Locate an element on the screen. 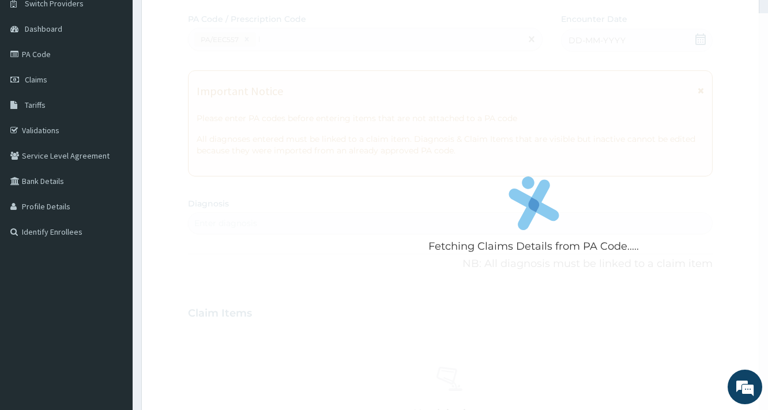 The width and height of the screenshot is (768, 410). p: Fetching Claims Details from PA Code..... is located at coordinates (534, 247).